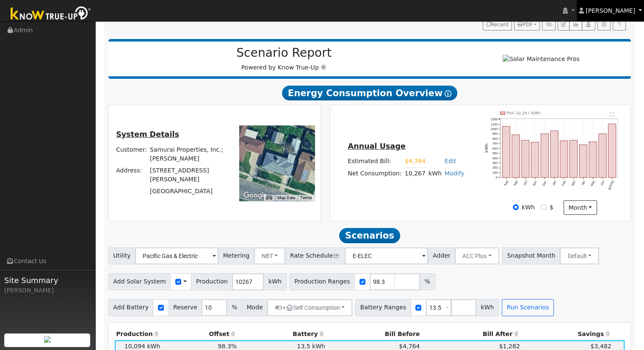  What do you see at coordinates (593, 183) in the screenshot?
I see `text: May` at bounding box center [593, 183].